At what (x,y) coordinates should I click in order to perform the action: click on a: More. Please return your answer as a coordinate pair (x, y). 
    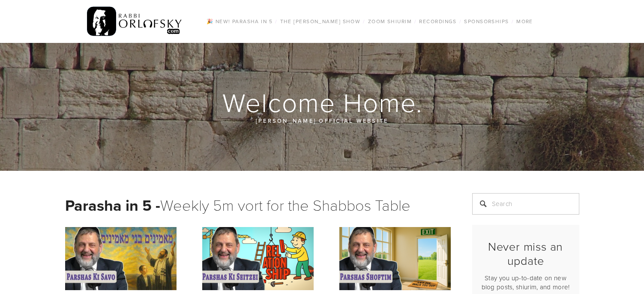
    Looking at the image, I should click on (525, 22).